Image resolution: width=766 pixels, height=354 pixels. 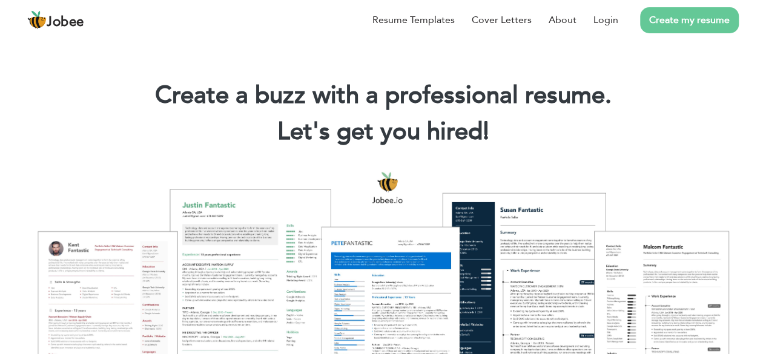 What do you see at coordinates (383, 96) in the screenshot?
I see `h1: Create a buzz with a professional resume.` at bounding box center [383, 96].